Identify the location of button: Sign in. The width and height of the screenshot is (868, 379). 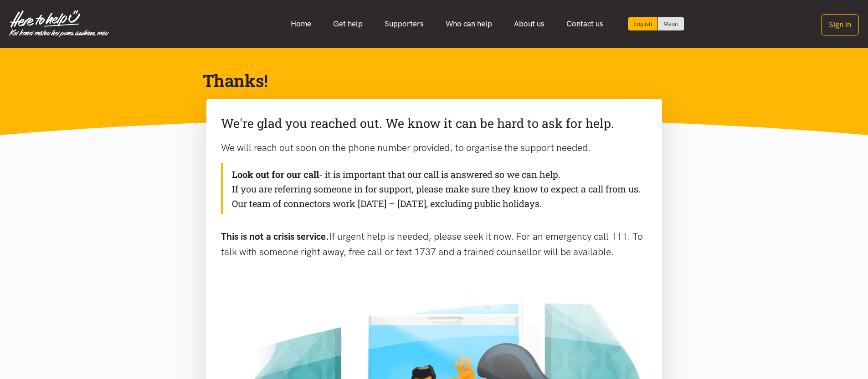
(839, 25).